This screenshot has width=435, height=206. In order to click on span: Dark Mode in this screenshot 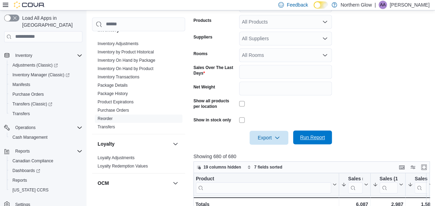, I will do `click(314, 9)`.